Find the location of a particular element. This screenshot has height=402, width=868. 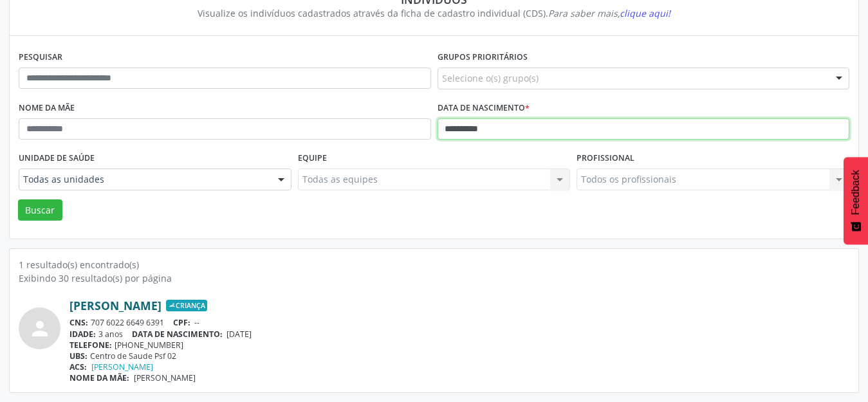

label: Nome da mãe is located at coordinates (46, 108).